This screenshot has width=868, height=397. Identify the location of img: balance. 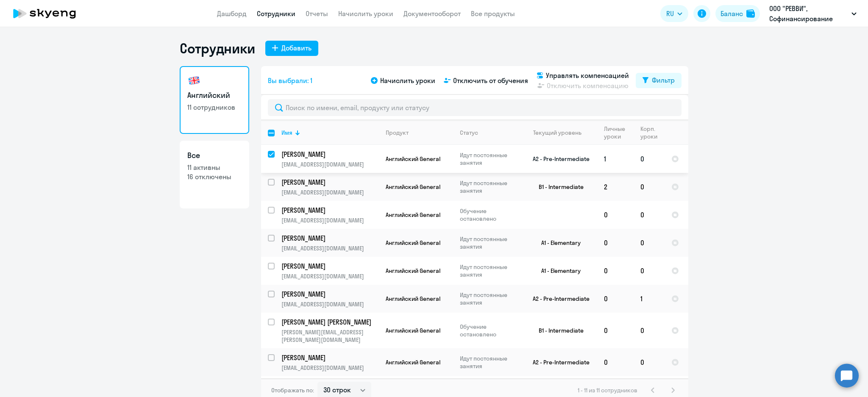
(750, 13).